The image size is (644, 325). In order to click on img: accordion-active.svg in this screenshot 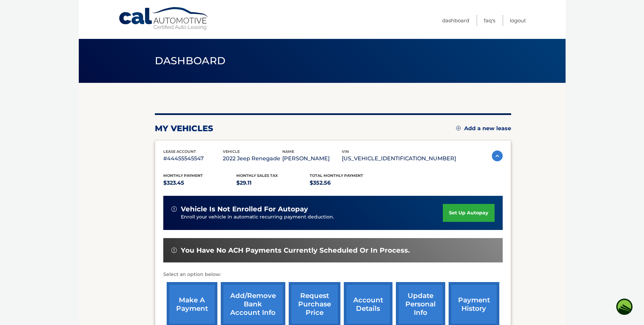, I will do `click(497, 156)`.